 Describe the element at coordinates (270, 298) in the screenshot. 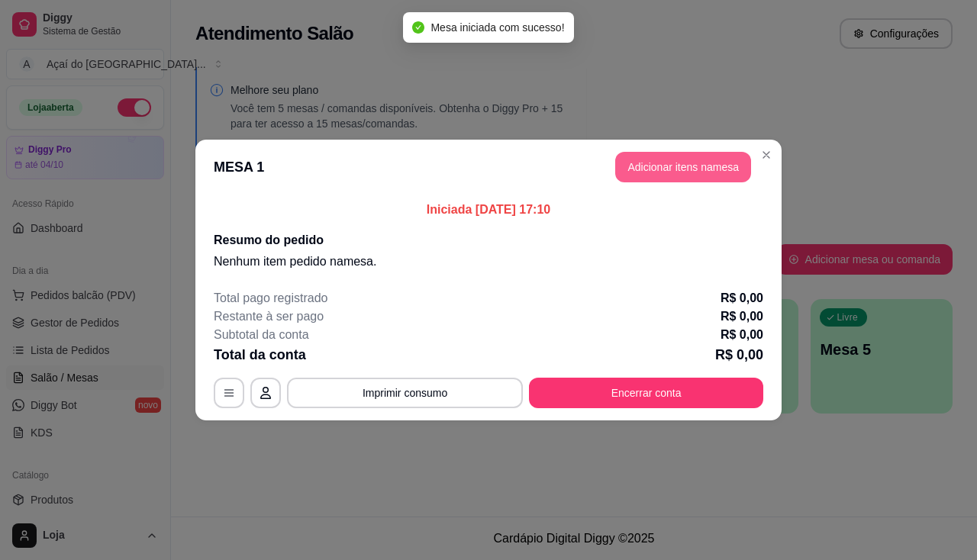

I see `p: Total pago registrado` at that location.